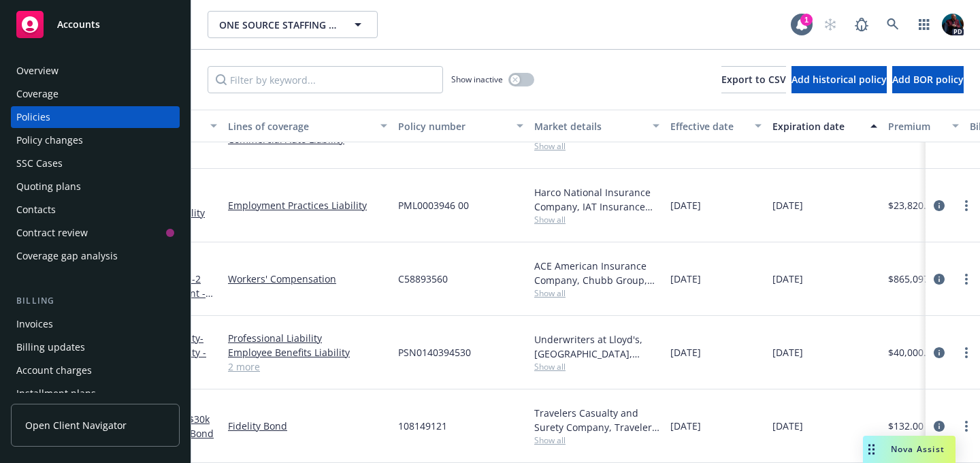  What do you see at coordinates (38, 71) in the screenshot?
I see `div: Overview` at bounding box center [38, 71].